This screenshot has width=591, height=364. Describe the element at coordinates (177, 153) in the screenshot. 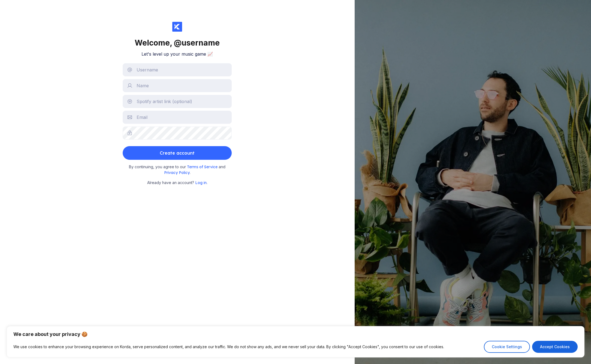

I see `div: Create account` at that location.